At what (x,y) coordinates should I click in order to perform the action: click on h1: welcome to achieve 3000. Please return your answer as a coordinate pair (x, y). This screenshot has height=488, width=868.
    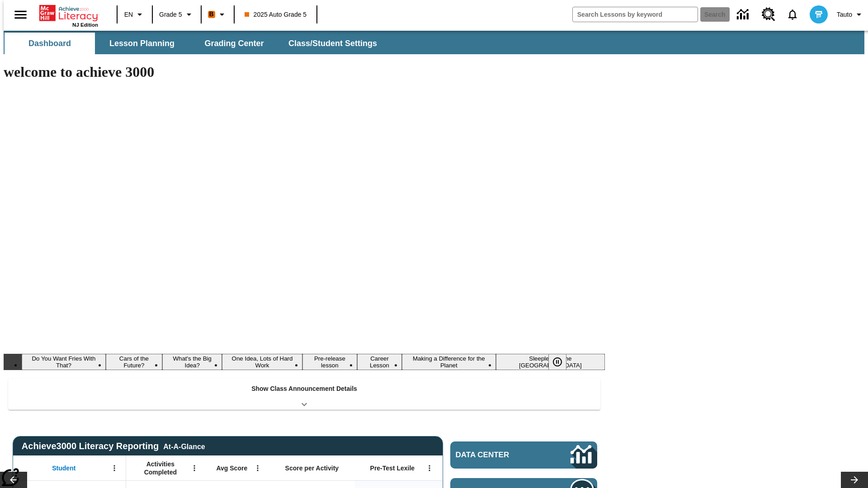
    Looking at the image, I should click on (304, 72).